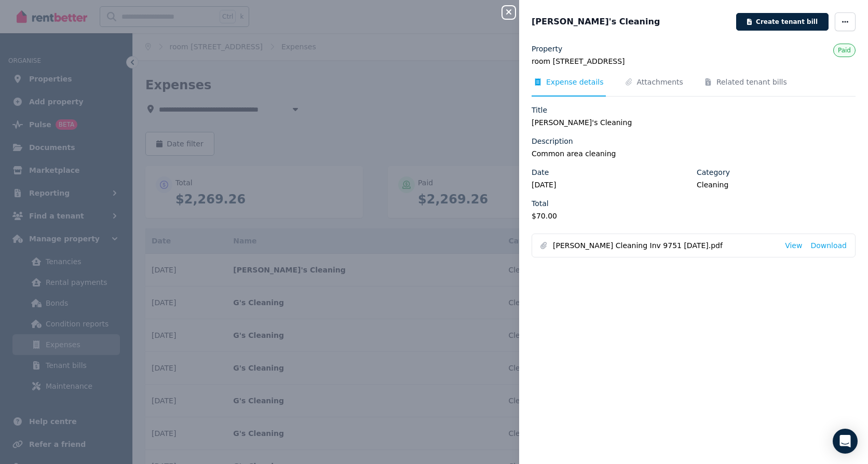 This screenshot has height=464, width=868. I want to click on label: Total, so click(540, 203).